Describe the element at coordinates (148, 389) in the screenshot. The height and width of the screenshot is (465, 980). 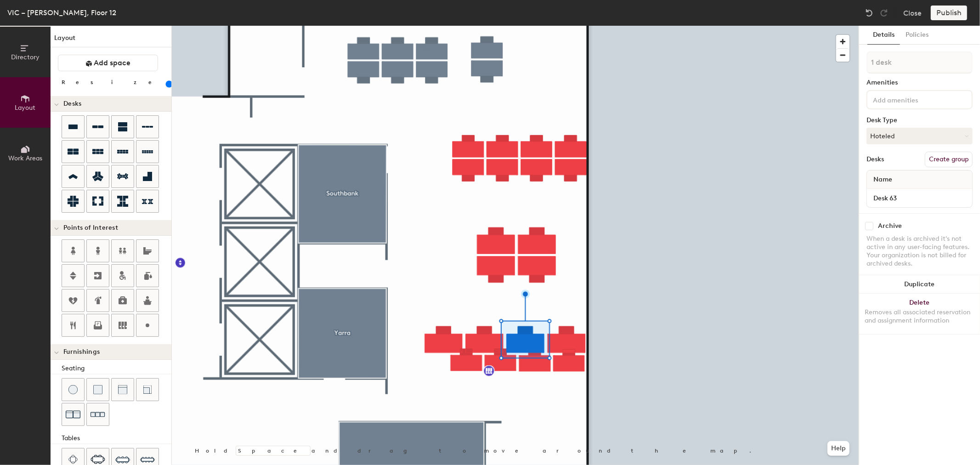
I see `img: Couch (corner)` at that location.